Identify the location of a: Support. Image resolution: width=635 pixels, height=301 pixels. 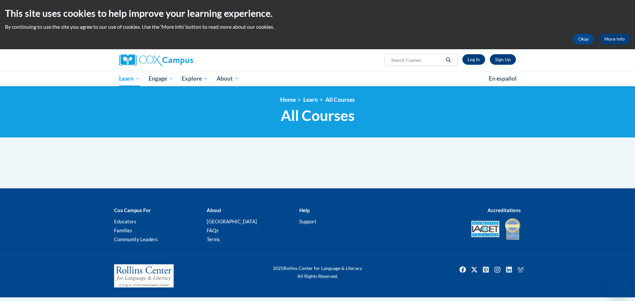
(308, 221).